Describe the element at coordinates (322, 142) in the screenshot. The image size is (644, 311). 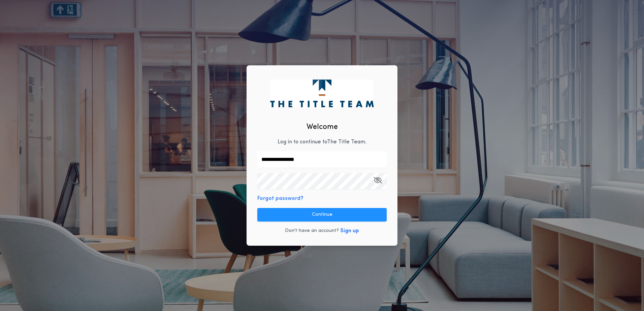
I see `p: Log in to continue to The Title Team .` at that location.